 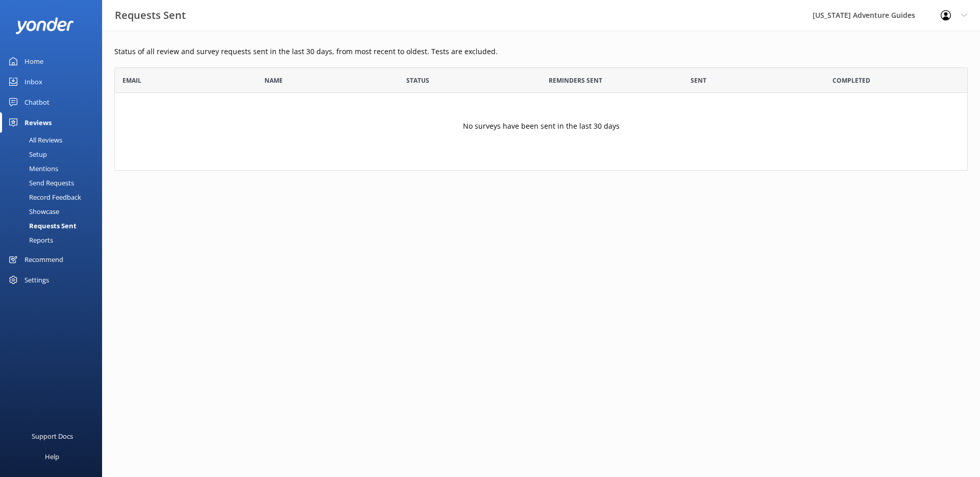 What do you see at coordinates (541, 131) in the screenshot?
I see `div: grid` at bounding box center [541, 131].